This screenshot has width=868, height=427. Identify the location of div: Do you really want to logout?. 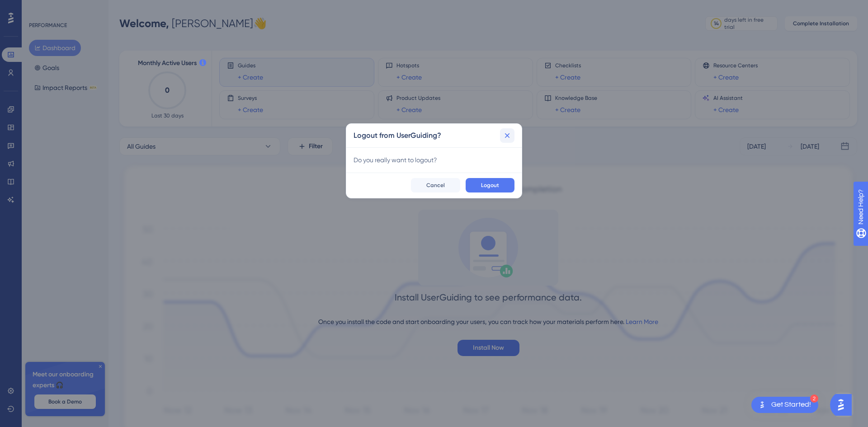
(434, 160).